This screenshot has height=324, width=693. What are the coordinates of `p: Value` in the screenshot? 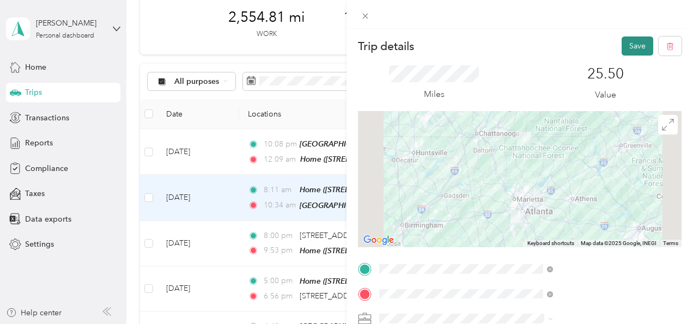 It's located at (606, 95).